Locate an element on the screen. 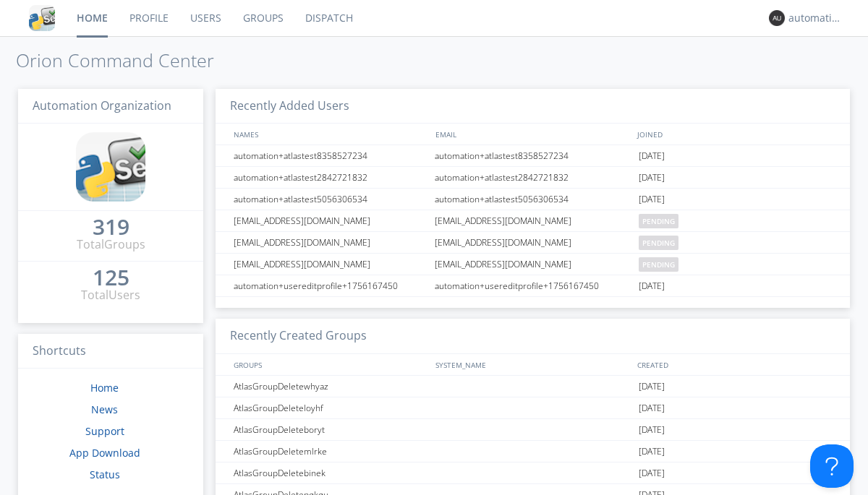 Image resolution: width=868 pixels, height=495 pixels. span: Automation Organization is located at coordinates (102, 105).